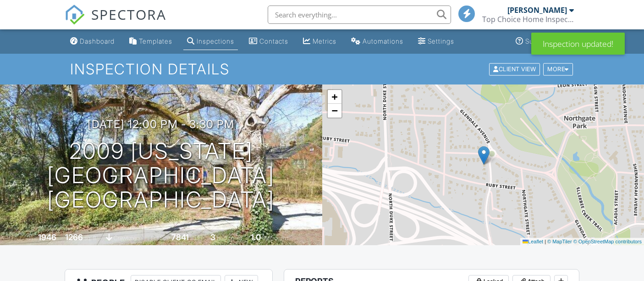 The image size is (644, 281). What do you see at coordinates (441, 41) in the screenshot?
I see `div: Settings` at bounding box center [441, 41].